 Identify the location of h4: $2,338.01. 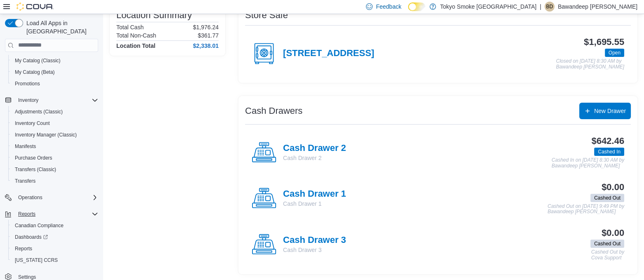
(206, 46).